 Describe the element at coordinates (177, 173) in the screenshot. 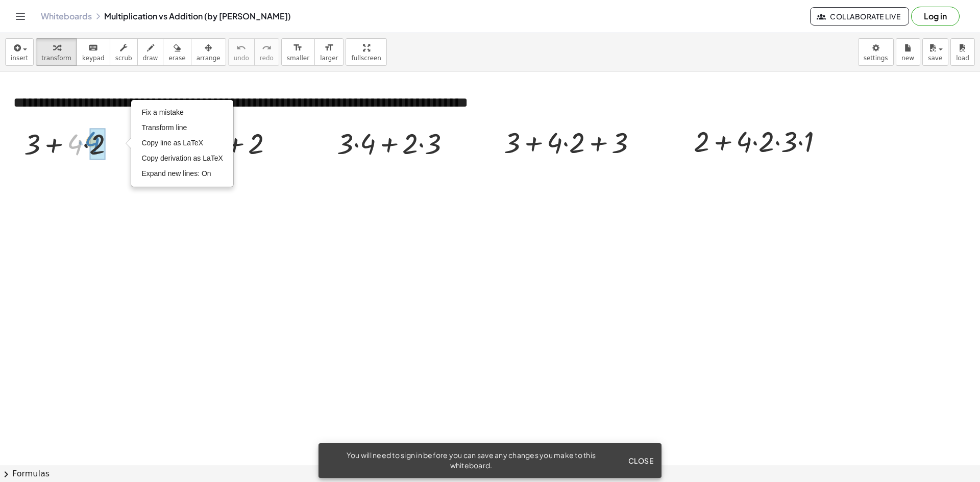

I see `span: Expand new lines: On` at that location.